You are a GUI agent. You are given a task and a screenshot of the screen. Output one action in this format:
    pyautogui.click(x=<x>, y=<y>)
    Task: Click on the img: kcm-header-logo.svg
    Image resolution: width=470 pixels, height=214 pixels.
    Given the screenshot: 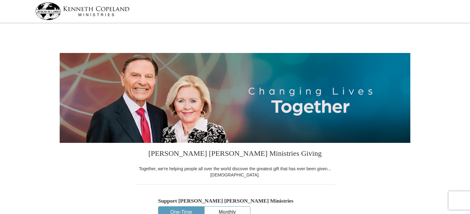 What is the action you would take?
    pyautogui.click(x=82, y=11)
    